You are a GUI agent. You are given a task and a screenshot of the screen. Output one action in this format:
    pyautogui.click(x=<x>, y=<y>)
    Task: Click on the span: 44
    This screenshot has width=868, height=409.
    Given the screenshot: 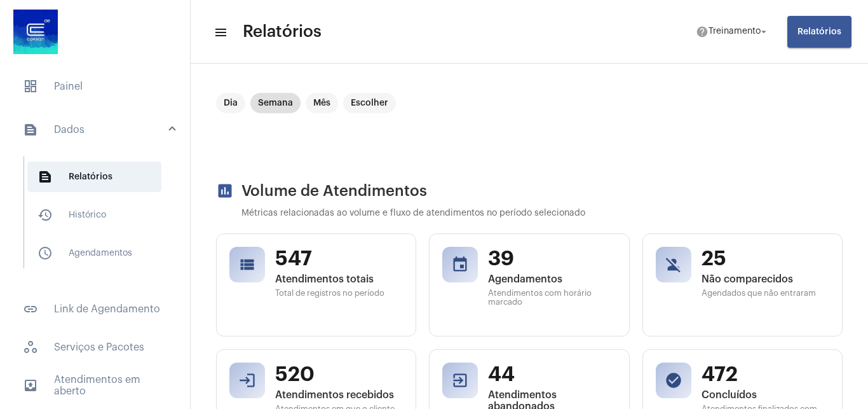 What is the action you would take?
    pyautogui.click(x=551, y=375)
    